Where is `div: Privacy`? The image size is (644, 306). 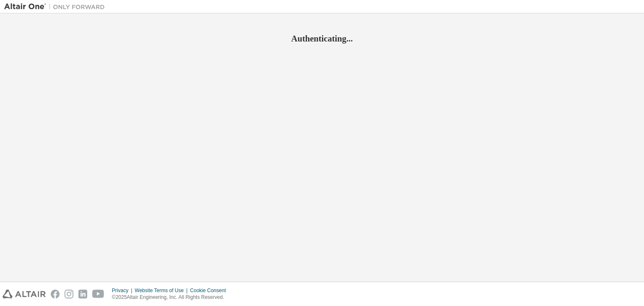
div: Privacy is located at coordinates (123, 291).